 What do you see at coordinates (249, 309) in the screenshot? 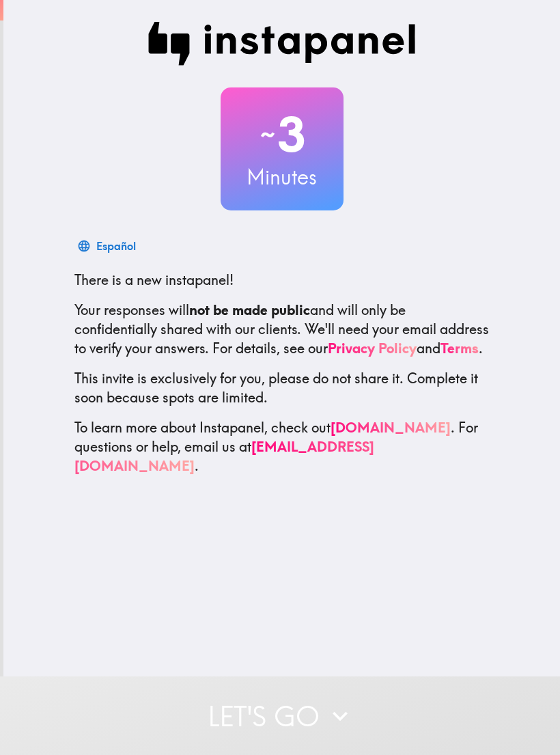
I see `b: not be made public` at bounding box center [249, 309].